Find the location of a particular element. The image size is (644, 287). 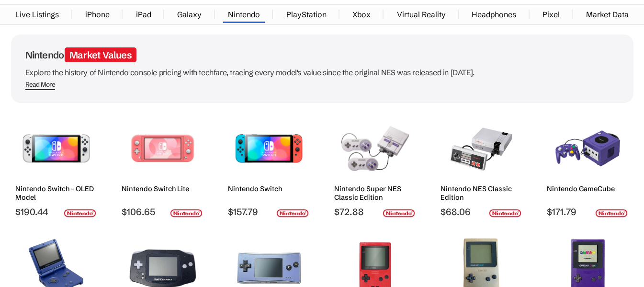

span: $106.65 is located at coordinates (162, 212).